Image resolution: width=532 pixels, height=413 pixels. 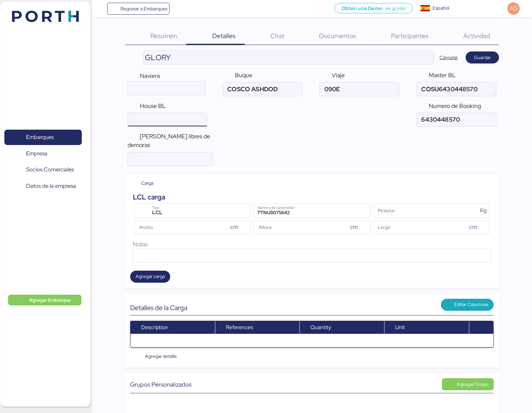 What do you see at coordinates (43, 138) in the screenshot?
I see `a: Embarques` at bounding box center [43, 138].